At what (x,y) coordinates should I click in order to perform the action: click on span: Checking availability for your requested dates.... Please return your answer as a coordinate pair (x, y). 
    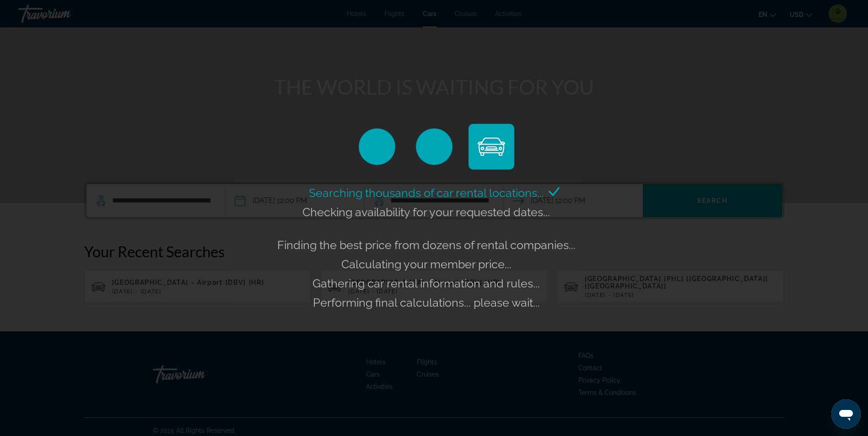
    Looking at the image, I should click on (426, 212).